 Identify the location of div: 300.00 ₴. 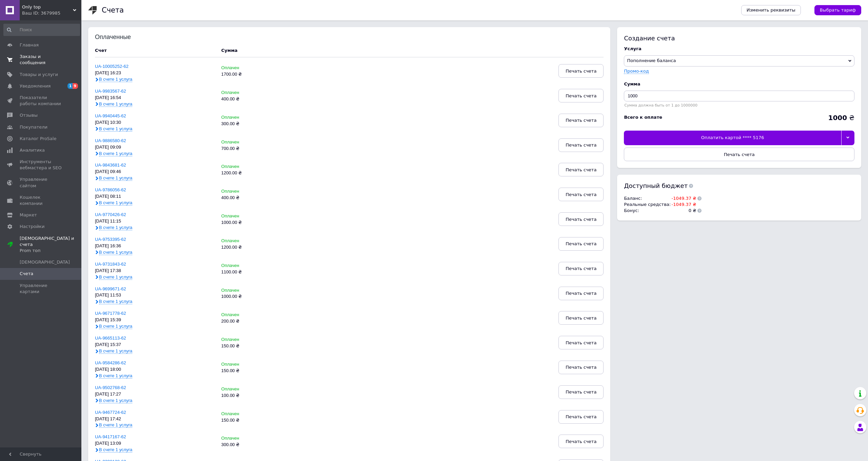
(262, 124).